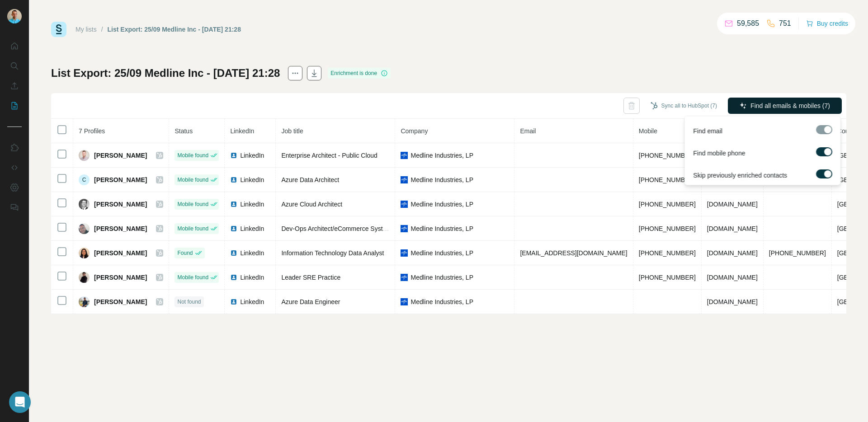 The width and height of the screenshot is (868, 422). I want to click on div: Enrichment is done, so click(359, 73).